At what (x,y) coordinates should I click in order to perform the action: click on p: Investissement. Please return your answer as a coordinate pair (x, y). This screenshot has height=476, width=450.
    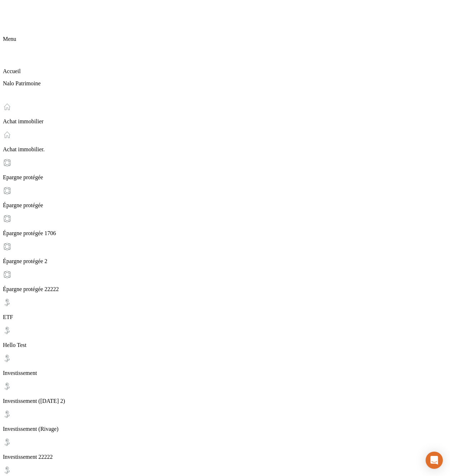
    Looking at the image, I should click on (225, 373).